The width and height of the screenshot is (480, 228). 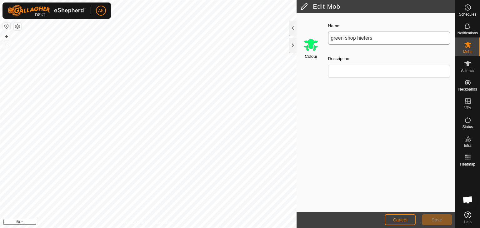 What do you see at coordinates (467, 146) in the screenshot?
I see `span: Infra` at bounding box center [467, 146].